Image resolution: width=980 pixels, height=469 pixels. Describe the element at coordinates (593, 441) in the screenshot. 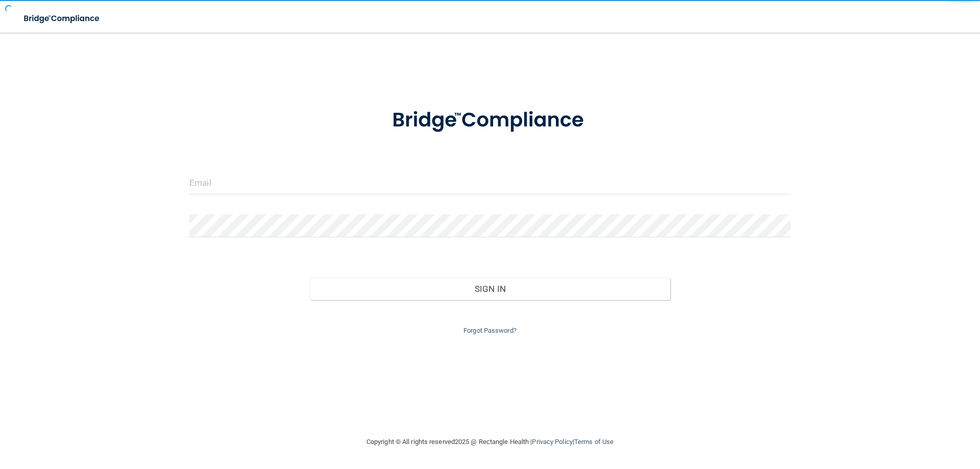

I see `a: Terms of Use` at that location.